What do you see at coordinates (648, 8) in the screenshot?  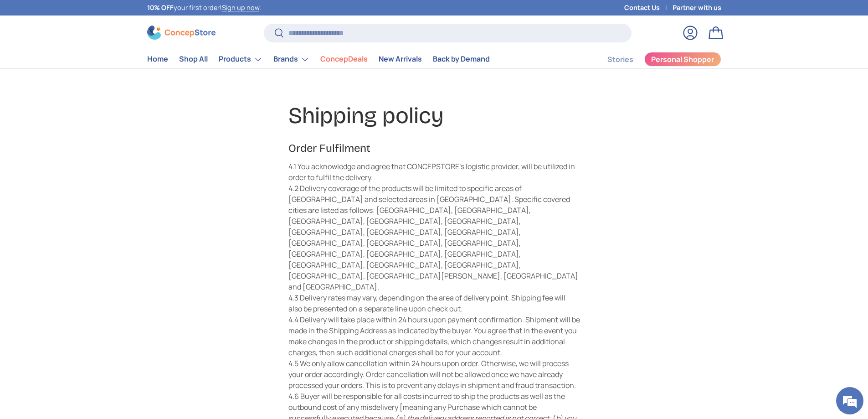 I see `a: Contact Us` at bounding box center [648, 8].